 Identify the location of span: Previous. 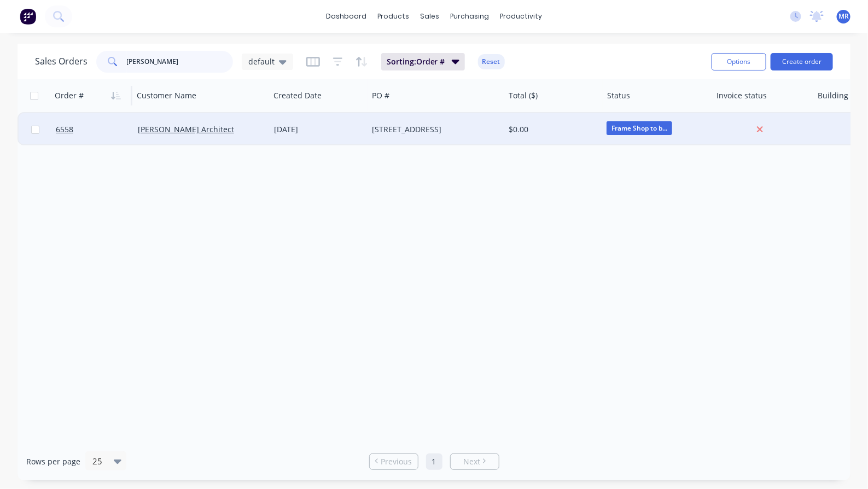
(396, 462).